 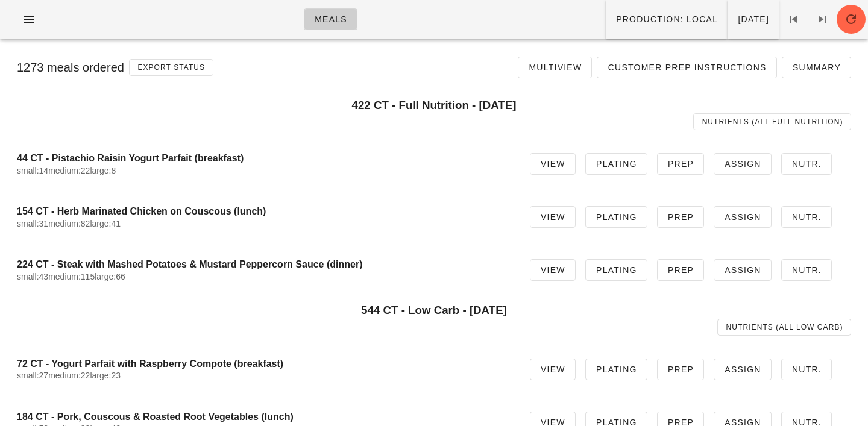 I want to click on h4: 224 CT - Steak with Mashed Potatoes & Mustard Peppercorn Sauce (dinner), so click(x=263, y=264).